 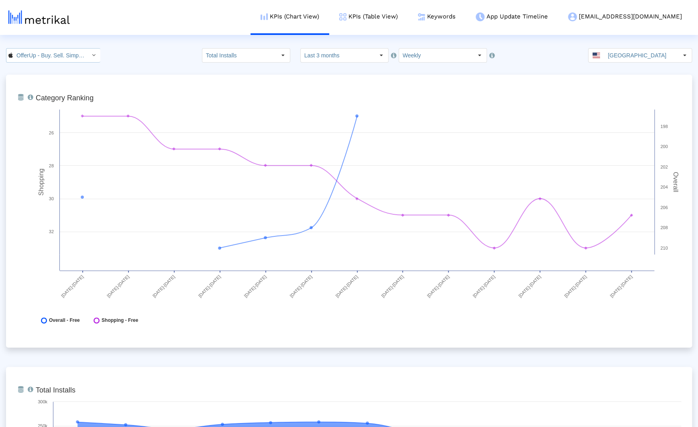 What do you see at coordinates (675, 182) in the screenshot?
I see `tspan: Overall` at bounding box center [675, 182].